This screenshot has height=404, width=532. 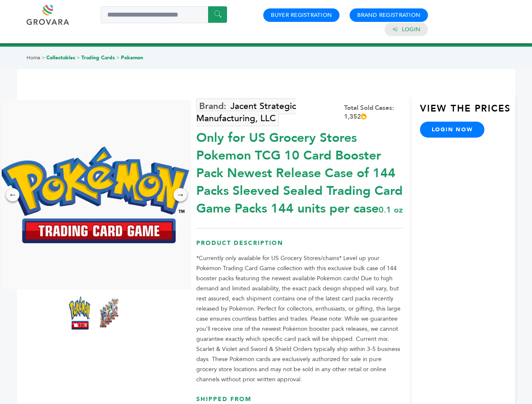 What do you see at coordinates (374, 113) in the screenshot?
I see `div: Total Sold Cases: 1,352` at bounding box center [374, 113].